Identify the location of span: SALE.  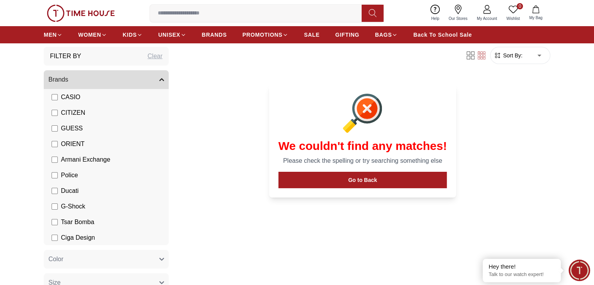
(311, 35).